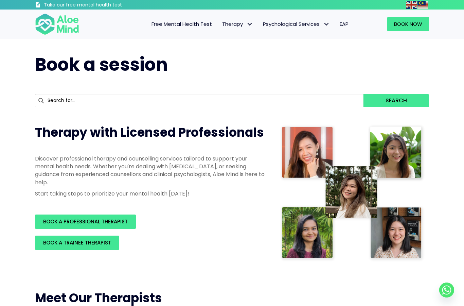  Describe the element at coordinates (412, 4) in the screenshot. I see `a: English` at that location.